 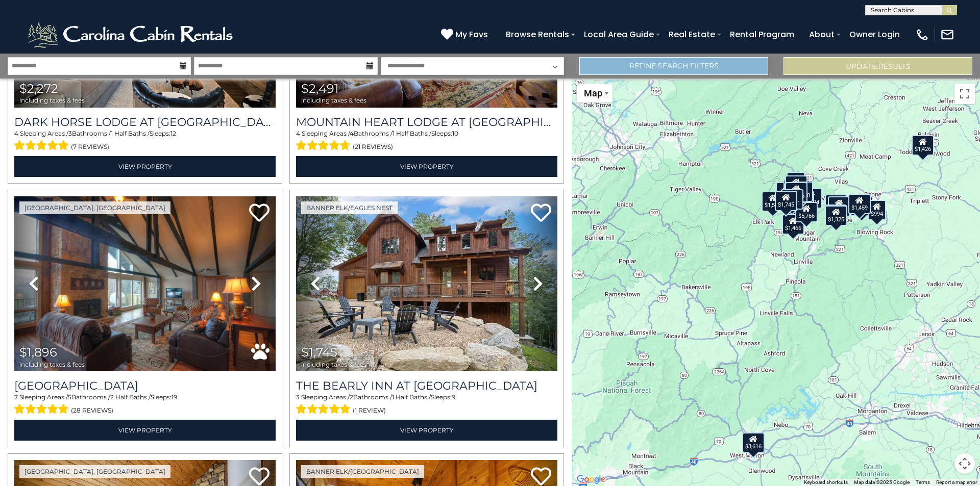 I want to click on span: 2 Half Baths /, so click(x=130, y=397).